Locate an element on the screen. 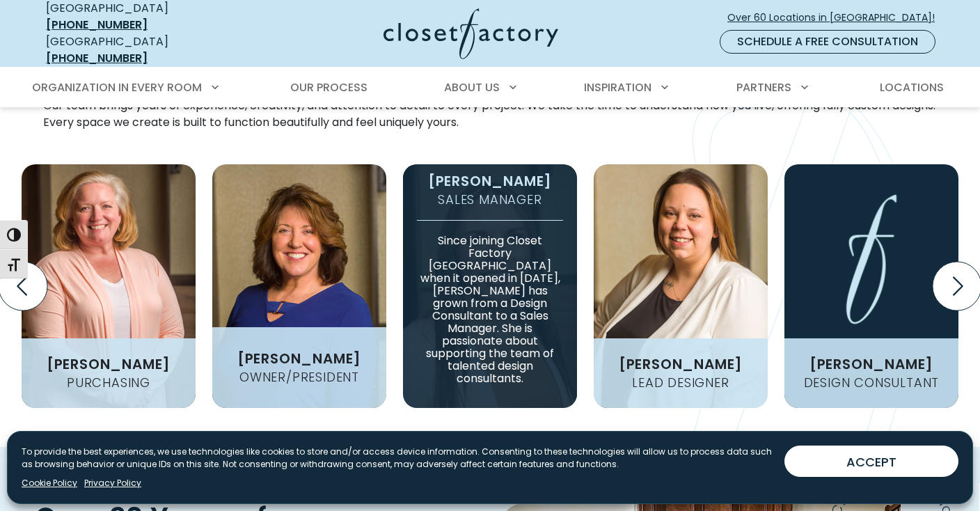 The height and width of the screenshot is (511, 980). span: Our Process is located at coordinates (329, 87).